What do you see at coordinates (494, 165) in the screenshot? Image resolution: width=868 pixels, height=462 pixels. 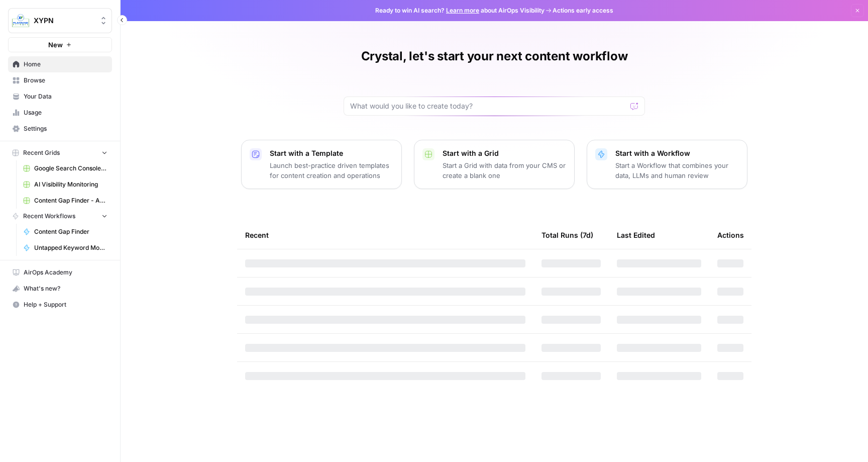 I see `button: Start with a GridStart a Grid with data from your CMS or create a blank one` at bounding box center [494, 165].